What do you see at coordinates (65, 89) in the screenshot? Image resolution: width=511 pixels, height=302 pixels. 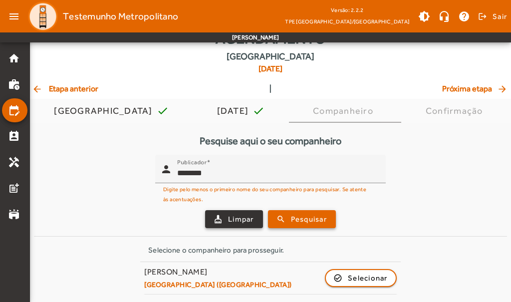 I see `span: Etapa anterior` at bounding box center [65, 89].